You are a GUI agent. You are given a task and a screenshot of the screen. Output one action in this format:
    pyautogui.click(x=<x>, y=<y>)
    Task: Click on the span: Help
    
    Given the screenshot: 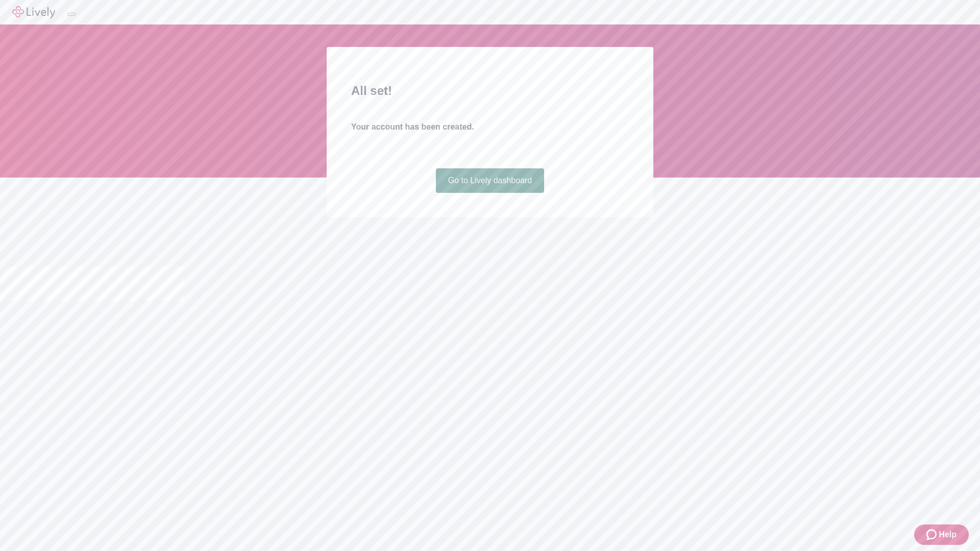 What is the action you would take?
    pyautogui.click(x=948, y=535)
    